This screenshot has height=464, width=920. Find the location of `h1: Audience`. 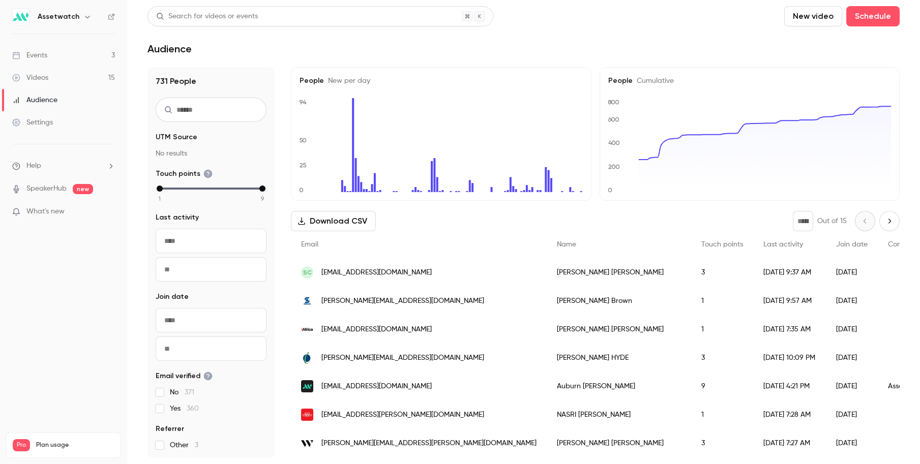

h1: Audience is located at coordinates (169, 49).